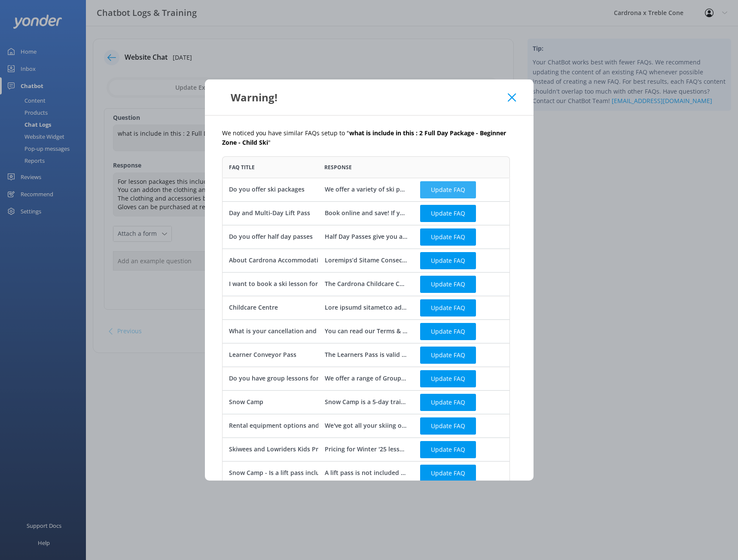 This screenshot has width=738, height=560. I want to click on button: Close, so click(512, 97).